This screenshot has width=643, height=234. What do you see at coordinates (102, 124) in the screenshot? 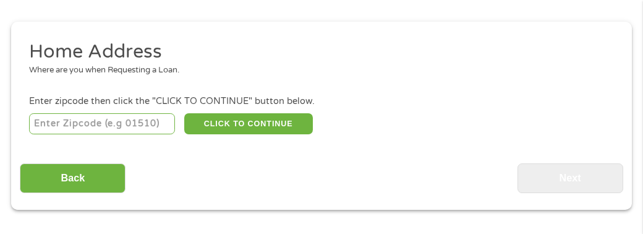
I see `input: Enter Zipcode (e.g 01510)` at bounding box center [102, 124].